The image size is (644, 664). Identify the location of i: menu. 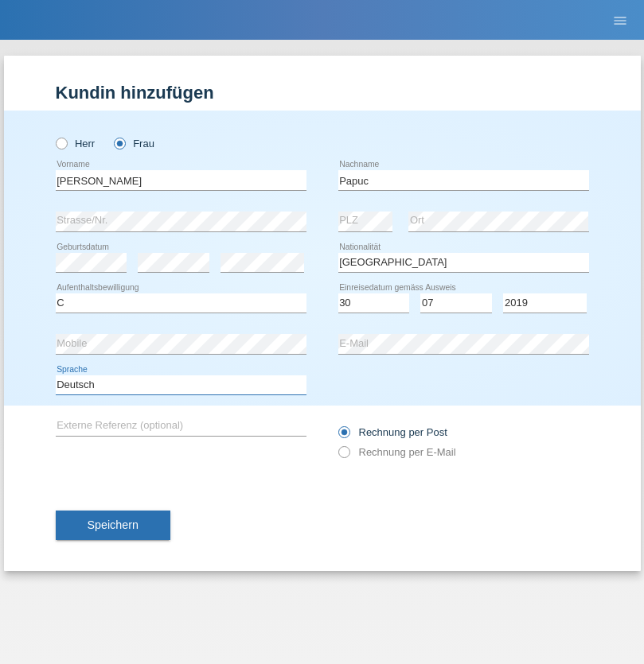
(620, 21).